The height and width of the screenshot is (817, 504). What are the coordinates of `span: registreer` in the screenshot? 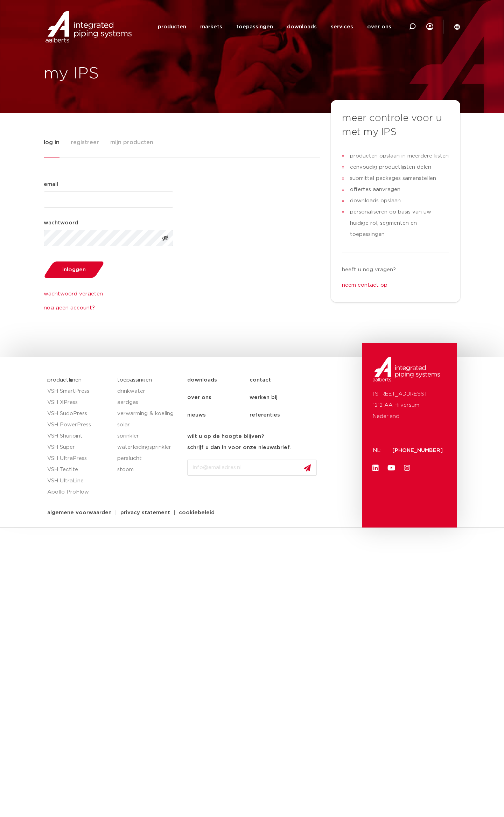 It's located at (84, 143).